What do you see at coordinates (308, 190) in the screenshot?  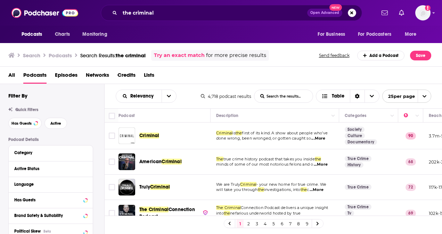 I see `span: c` at bounding box center [308, 190].